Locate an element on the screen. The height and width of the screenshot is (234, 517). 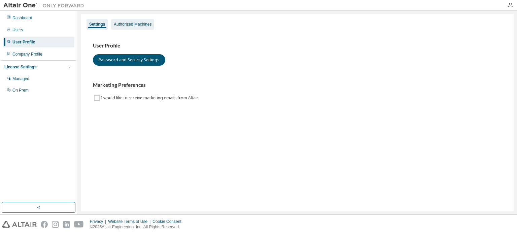
p: © 2025 Altair Engineering, Inc. All Rights Reserved. is located at coordinates (138, 227).